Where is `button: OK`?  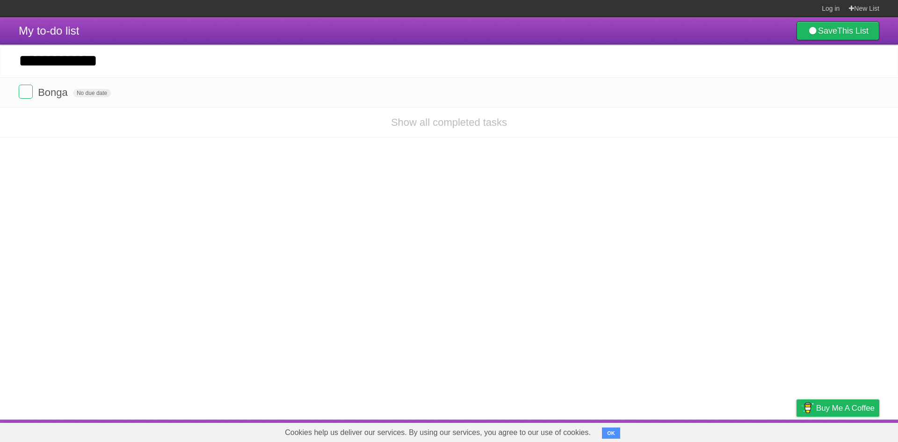 button: OK is located at coordinates (611, 433).